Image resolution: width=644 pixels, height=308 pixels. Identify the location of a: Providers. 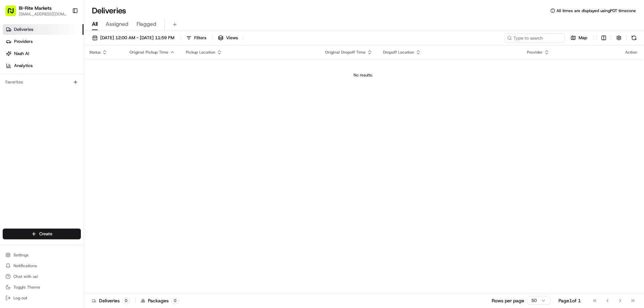
(43, 42).